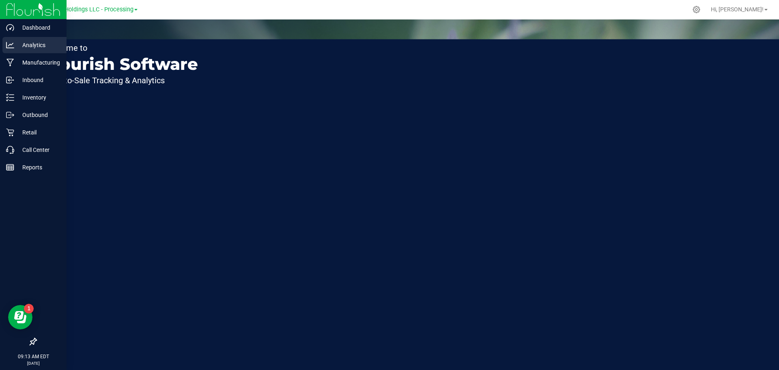  I want to click on p: Dashboard, so click(39, 28).